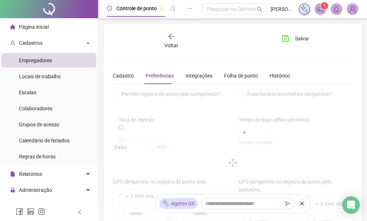 The image size is (367, 221). I want to click on span: file, so click(13, 174).